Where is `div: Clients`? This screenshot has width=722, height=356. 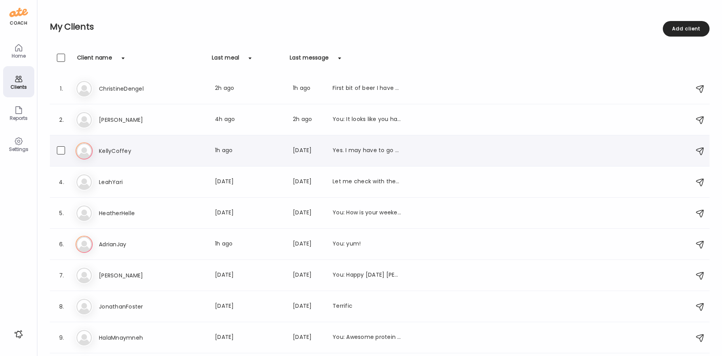 div: Clients is located at coordinates (19, 87).